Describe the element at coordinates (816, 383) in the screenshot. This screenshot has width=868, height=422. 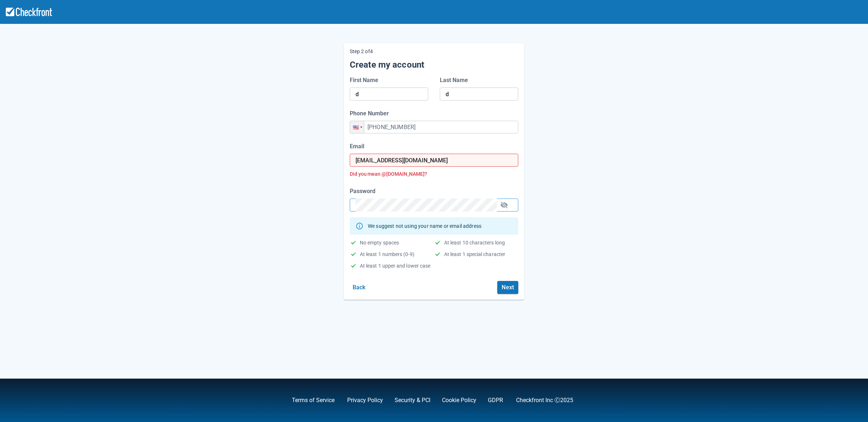
I see `div: Chat Widget` at that location.